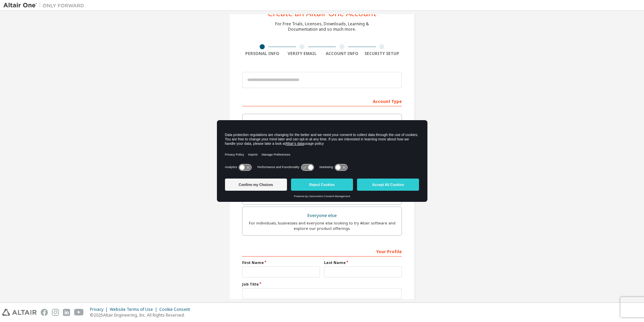  Describe the element at coordinates (322, 216) in the screenshot. I see `div: Everyone else` at that location.